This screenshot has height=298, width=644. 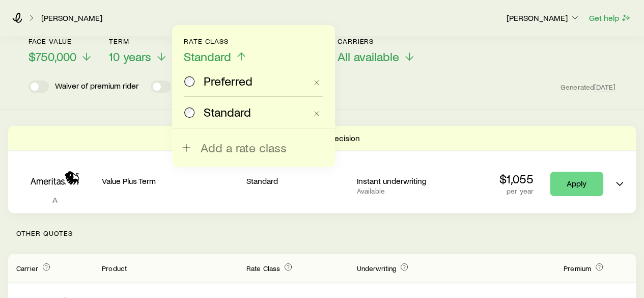 I want to click on p: Carriers, so click(x=376, y=41).